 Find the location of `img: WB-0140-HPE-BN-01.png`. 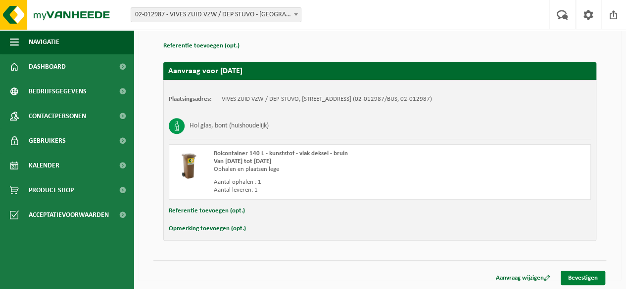

img: WB-0140-HPE-BN-01.png is located at coordinates (189, 165).